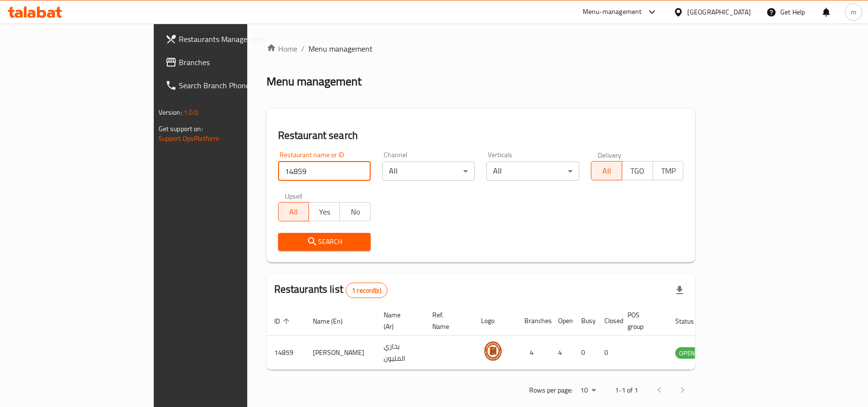 The width and height of the screenshot is (868, 407). I want to click on a: Restaurants Management, so click(228, 39).